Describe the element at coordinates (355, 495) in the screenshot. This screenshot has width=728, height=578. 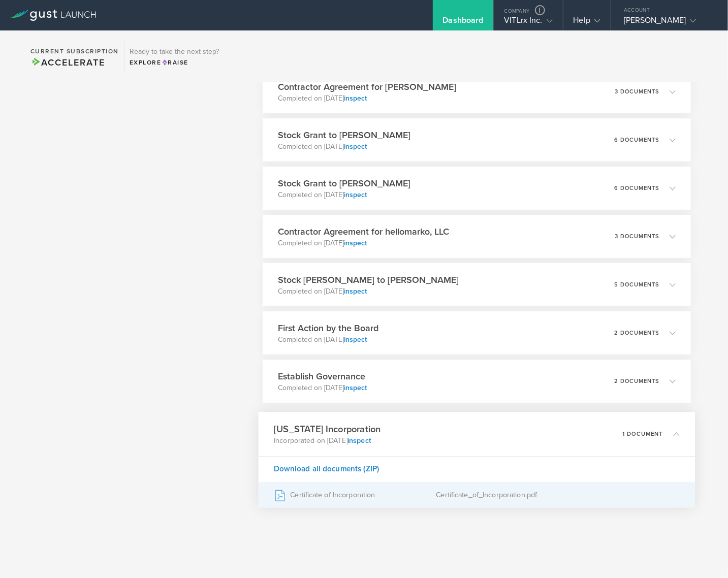
I see `div: Certificate of Incorporation` at that location.